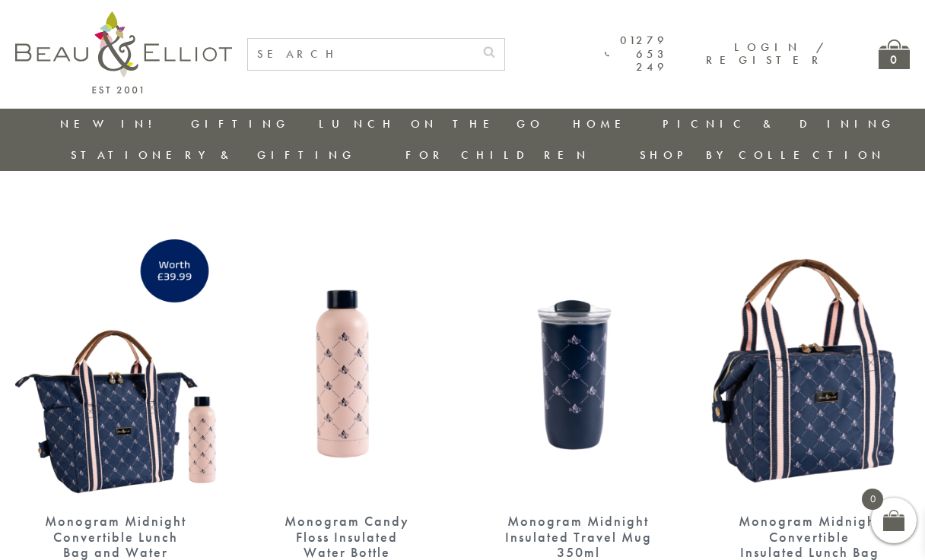  Describe the element at coordinates (497, 155) in the screenshot. I see `a: For Children` at that location.